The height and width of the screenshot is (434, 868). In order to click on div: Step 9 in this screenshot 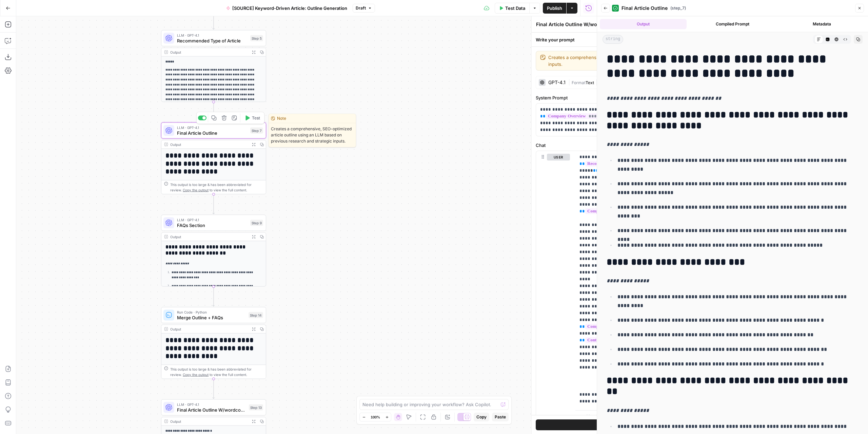, I will do `click(256, 223)`.